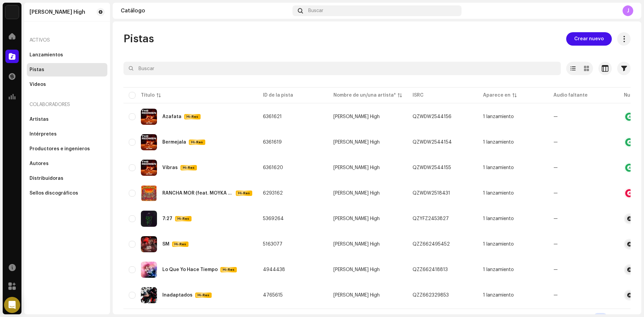  What do you see at coordinates (67, 40) in the screenshot?
I see `div: Activos` at bounding box center [67, 40].